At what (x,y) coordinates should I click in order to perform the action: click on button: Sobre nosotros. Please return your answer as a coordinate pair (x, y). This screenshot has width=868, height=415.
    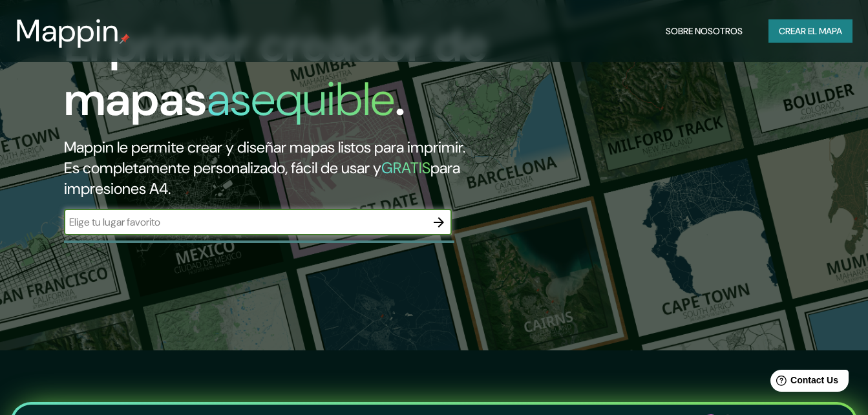
    Looking at the image, I should click on (704, 31).